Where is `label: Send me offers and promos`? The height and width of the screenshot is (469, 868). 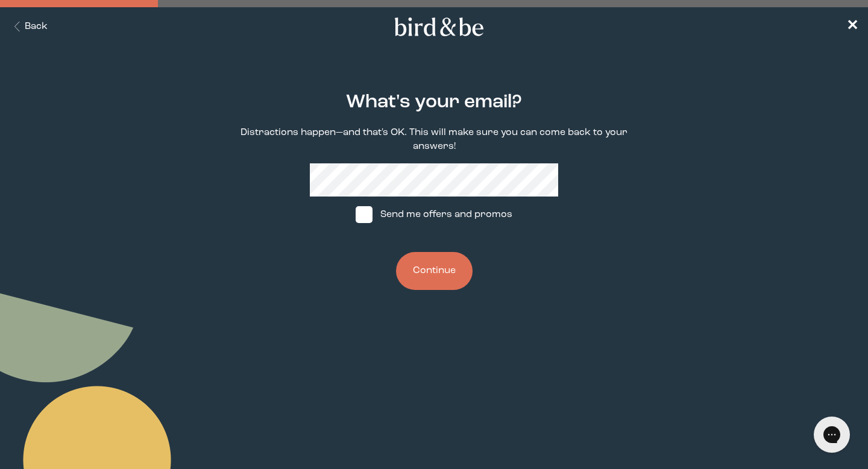
label: Send me offers and promos is located at coordinates (434, 214).